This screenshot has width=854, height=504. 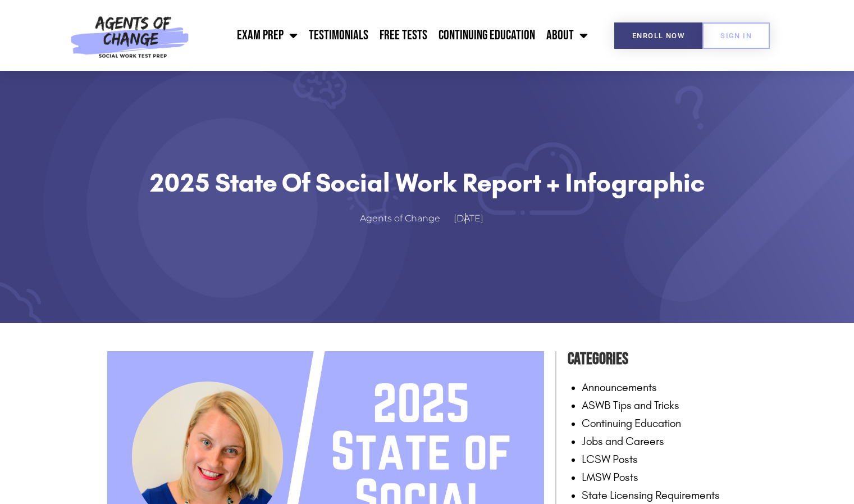 What do you see at coordinates (403, 35) in the screenshot?
I see `a: Free Tests` at bounding box center [403, 35].